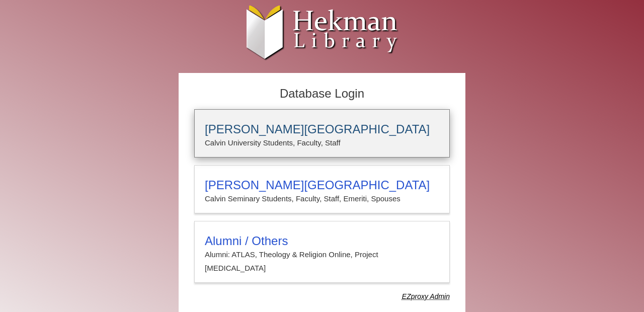 The width and height of the screenshot is (644, 312). What do you see at coordinates (322, 143) in the screenshot?
I see `p: Calvin University Students, Faculty, Staff` at bounding box center [322, 143].